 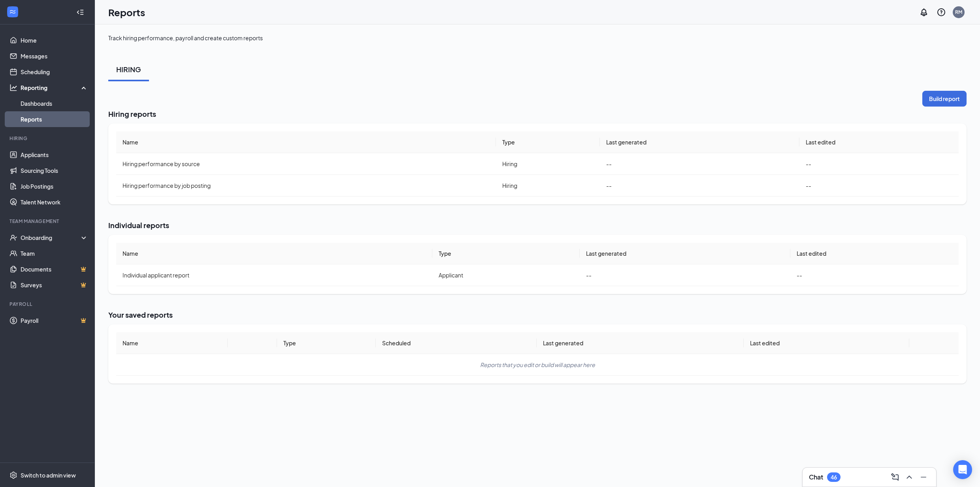 What do you see at coordinates (54, 40) in the screenshot?
I see `a: Home` at bounding box center [54, 40].